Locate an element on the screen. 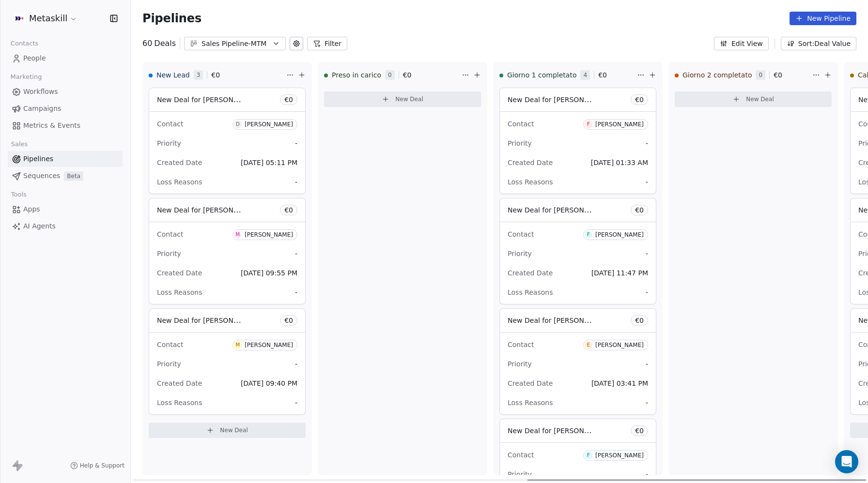 This screenshot has width=868, height=483. span: Sales is located at coordinates (19, 144).